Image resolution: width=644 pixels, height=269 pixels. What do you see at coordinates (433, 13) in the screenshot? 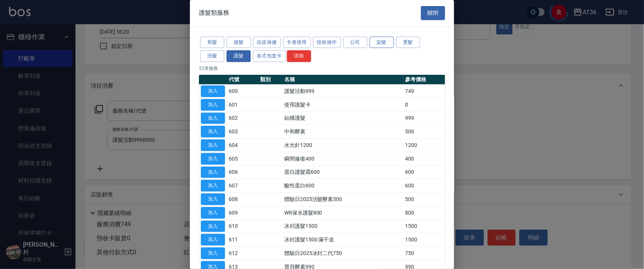
I see `button: 關閉` at bounding box center [433, 13].